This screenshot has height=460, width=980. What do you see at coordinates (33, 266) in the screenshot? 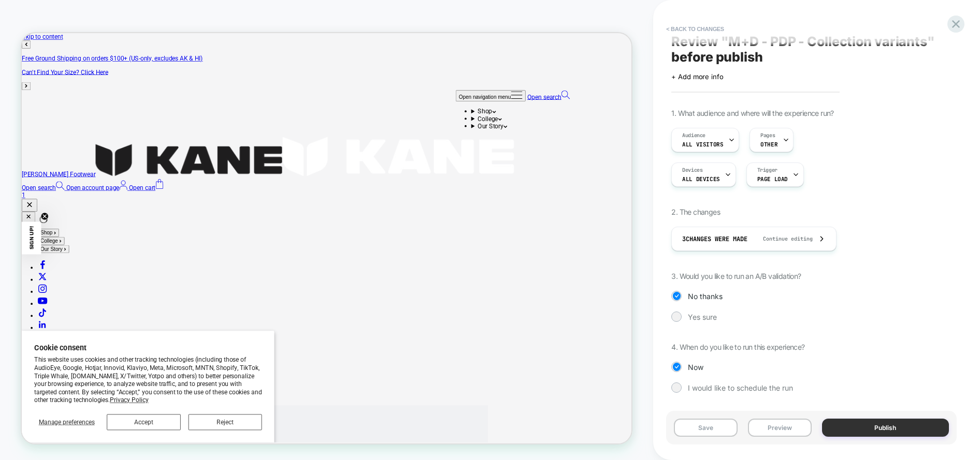
I see `span: Shop` at bounding box center [33, 266].